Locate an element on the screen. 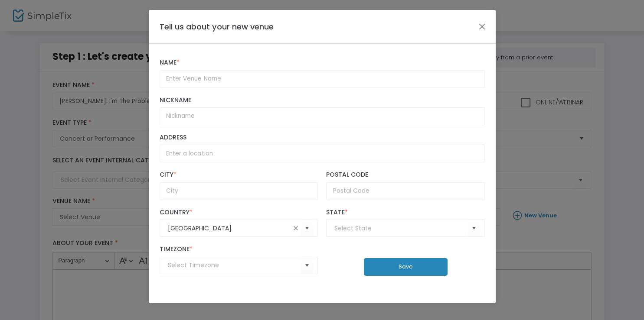  button: Save is located at coordinates (405, 267).